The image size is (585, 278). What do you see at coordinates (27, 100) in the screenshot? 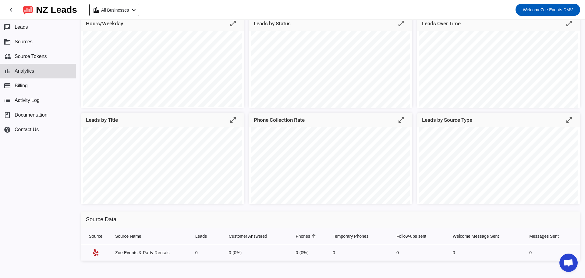
I see `span: Activity Log` at bounding box center [27, 100].